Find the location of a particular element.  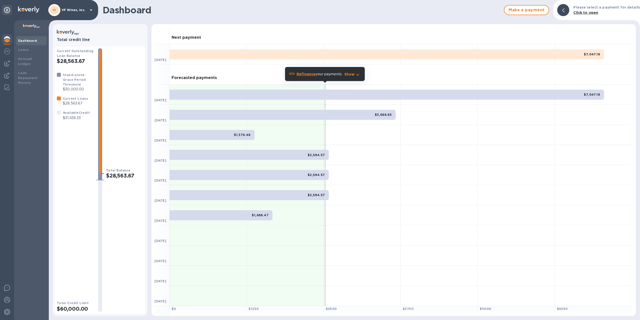

h2: $60,000.00 is located at coordinates (75, 309).